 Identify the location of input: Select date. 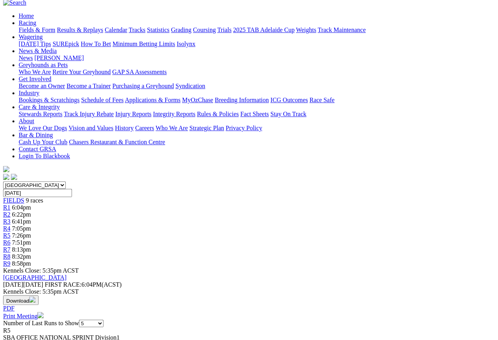
(37, 193).